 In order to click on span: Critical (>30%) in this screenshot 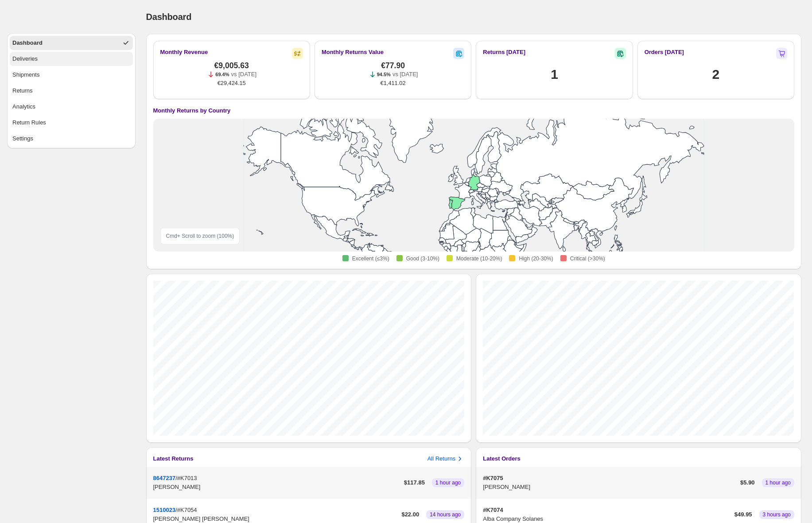, I will do `click(587, 259)`.